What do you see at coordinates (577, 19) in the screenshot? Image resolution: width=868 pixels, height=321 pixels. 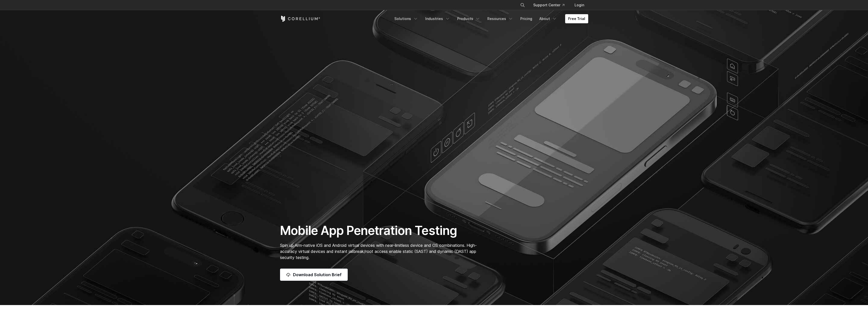 I see `a: Free Trial` at bounding box center [577, 19].